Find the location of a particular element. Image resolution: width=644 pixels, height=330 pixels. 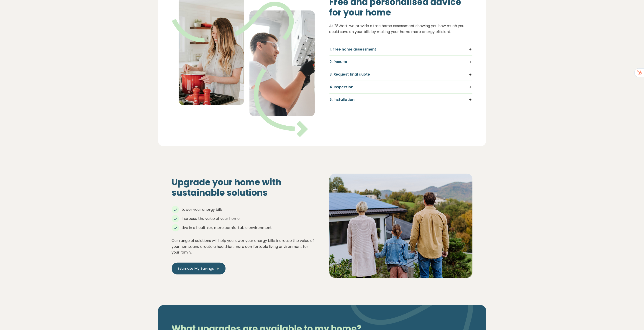

li: Lower your energy bills is located at coordinates (243, 210).